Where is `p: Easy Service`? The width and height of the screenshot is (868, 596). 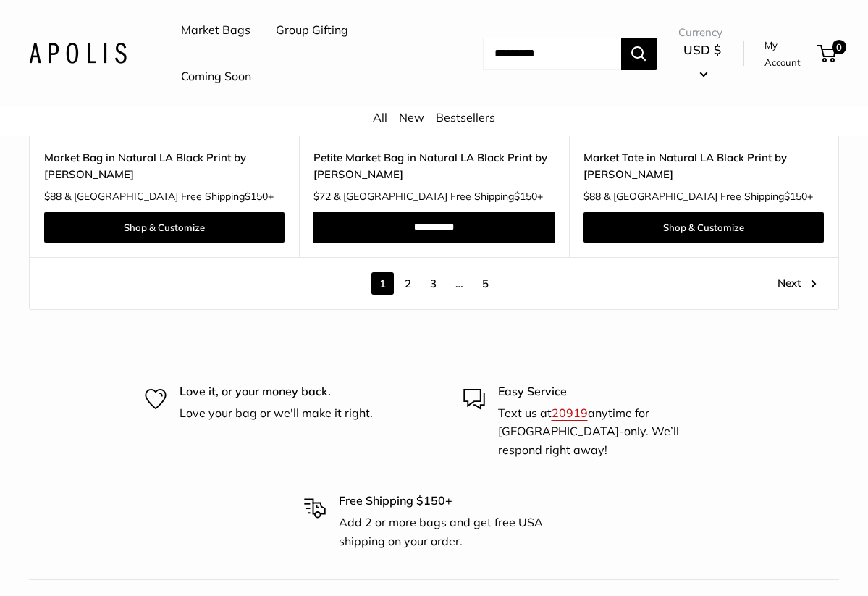
p: Easy Service is located at coordinates (611, 391).